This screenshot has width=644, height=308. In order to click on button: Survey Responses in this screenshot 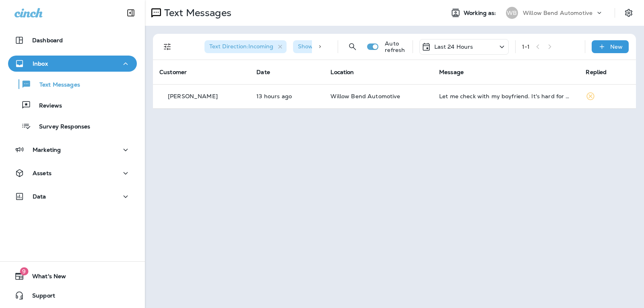, I will do `click(73, 126)`.